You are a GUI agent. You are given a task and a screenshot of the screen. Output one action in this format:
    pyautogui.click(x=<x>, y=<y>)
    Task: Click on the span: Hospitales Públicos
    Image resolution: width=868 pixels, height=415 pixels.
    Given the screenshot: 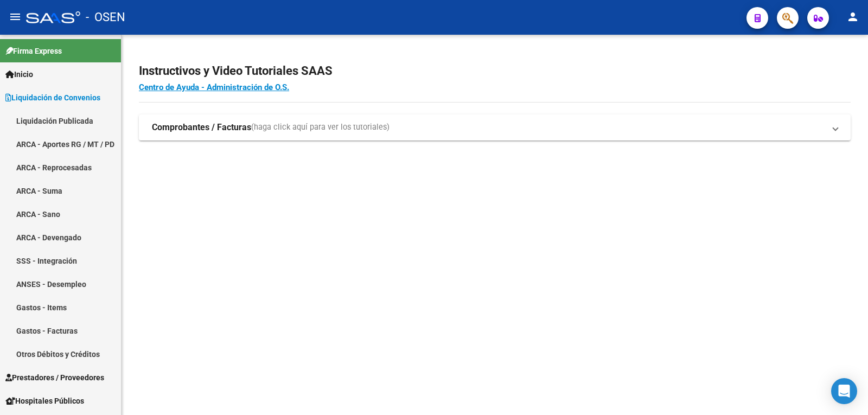 What is the action you would take?
    pyautogui.click(x=44, y=401)
    